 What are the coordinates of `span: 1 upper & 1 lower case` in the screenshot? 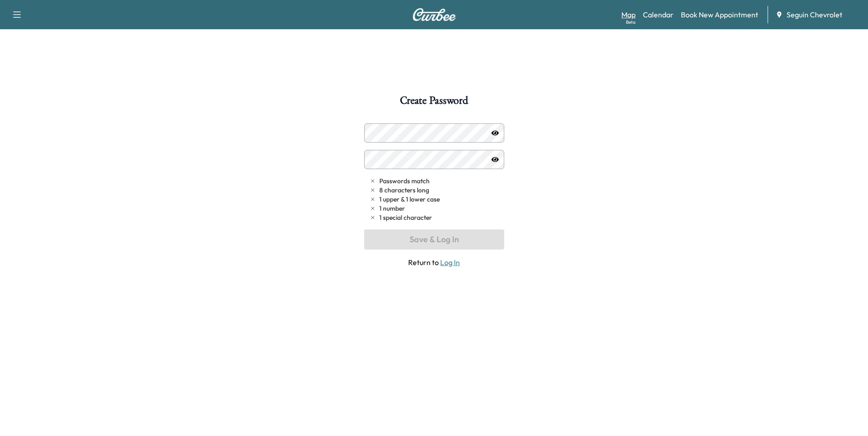 It's located at (410, 199).